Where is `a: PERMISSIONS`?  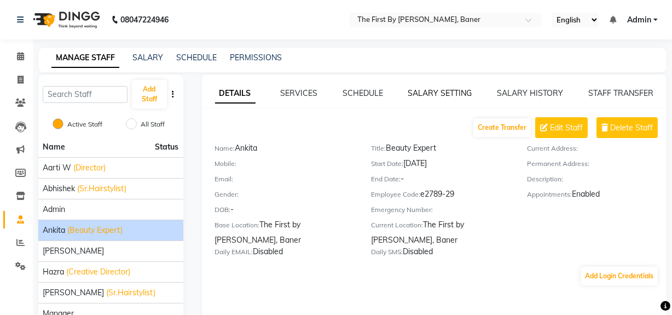 a: PERMISSIONS is located at coordinates (255, 57).